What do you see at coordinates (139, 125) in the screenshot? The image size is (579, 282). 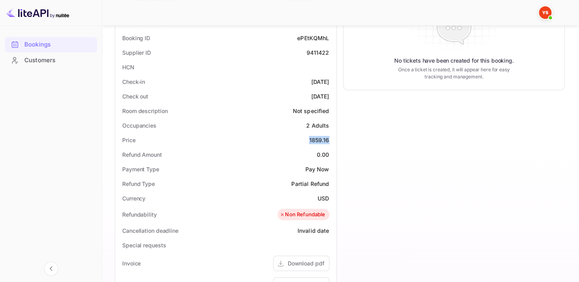 I see `div: Occupancies` at bounding box center [139, 125].